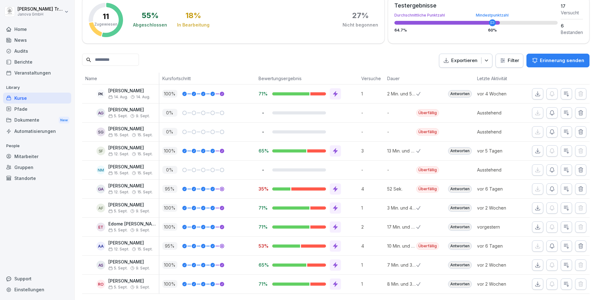  What do you see at coordinates (492, 15) in the screenshot?
I see `div: Mindestpunktzahl` at bounding box center [492, 15].